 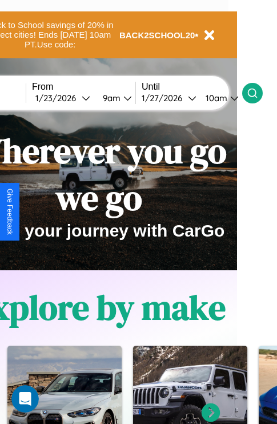 What do you see at coordinates (219, 98) in the screenshot?
I see `button: 10am` at bounding box center [219, 98].